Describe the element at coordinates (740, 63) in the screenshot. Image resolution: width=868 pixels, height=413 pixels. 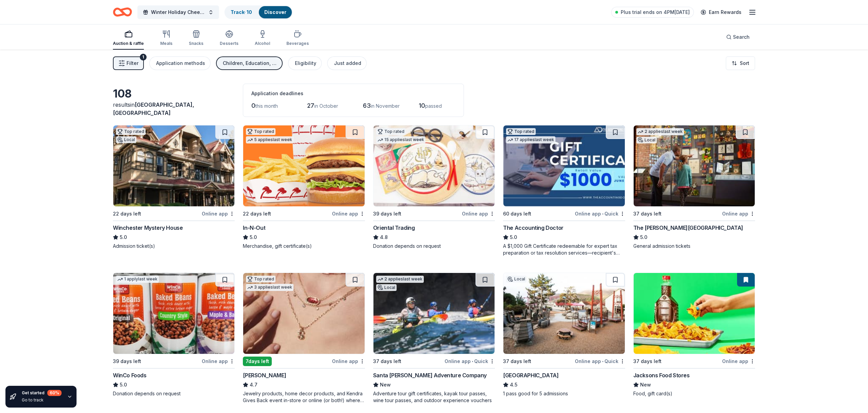
I see `button: Sort` at that location.